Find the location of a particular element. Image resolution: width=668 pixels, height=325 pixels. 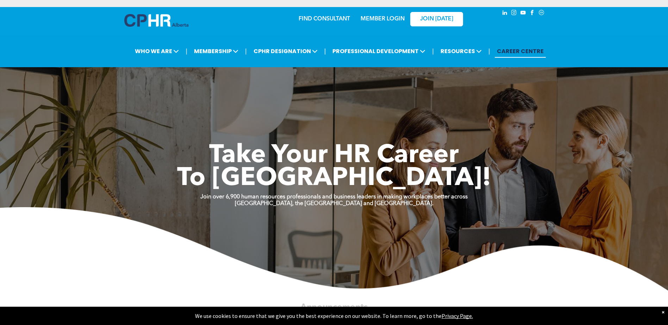

span: MEMBERSHIP is located at coordinates (216, 51).